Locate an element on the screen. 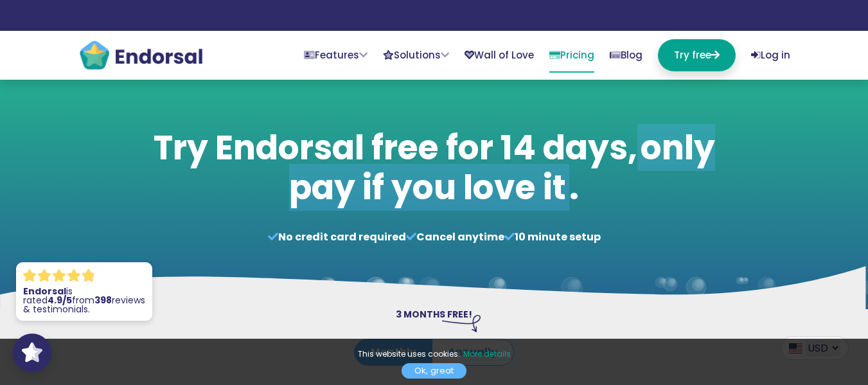 The width and height of the screenshot is (868, 385). strong: Endorsal is located at coordinates (44, 291).